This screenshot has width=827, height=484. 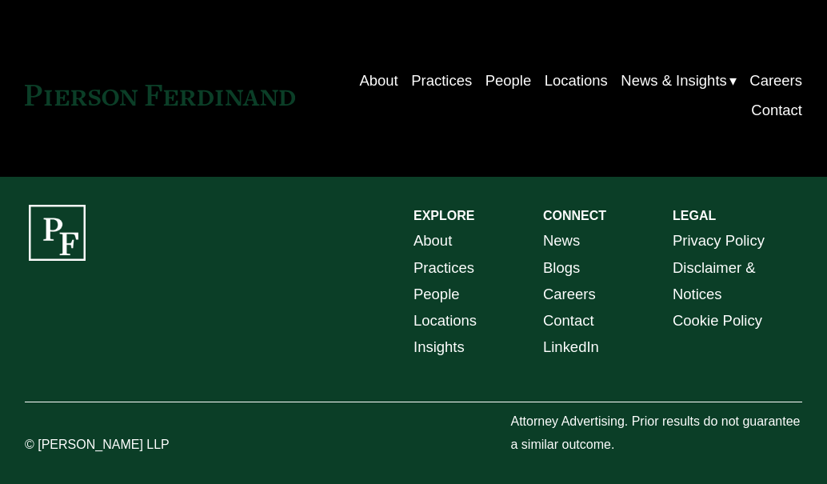 I want to click on a: LinkedIn, so click(x=571, y=346).